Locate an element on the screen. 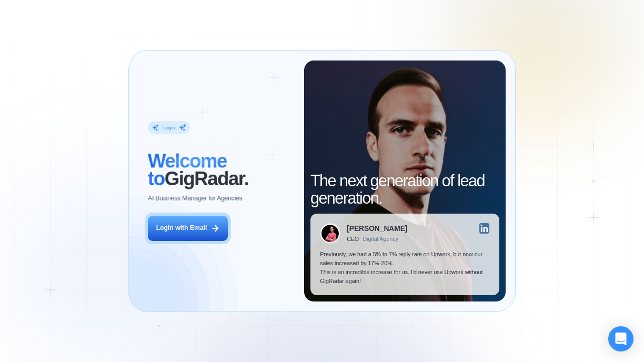 This screenshot has width=644, height=362. h2: ‍ GigRadar. is located at coordinates (221, 169).